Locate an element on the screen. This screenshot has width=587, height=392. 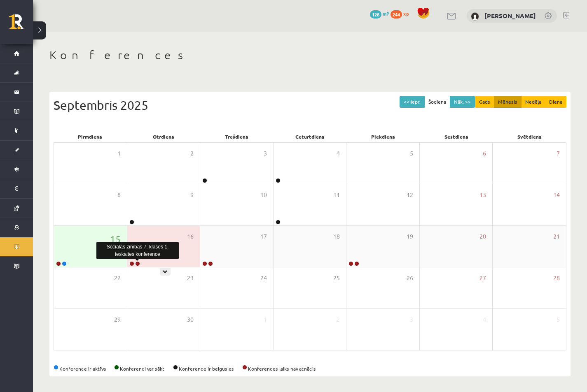
span: mP is located at coordinates (386, 14).